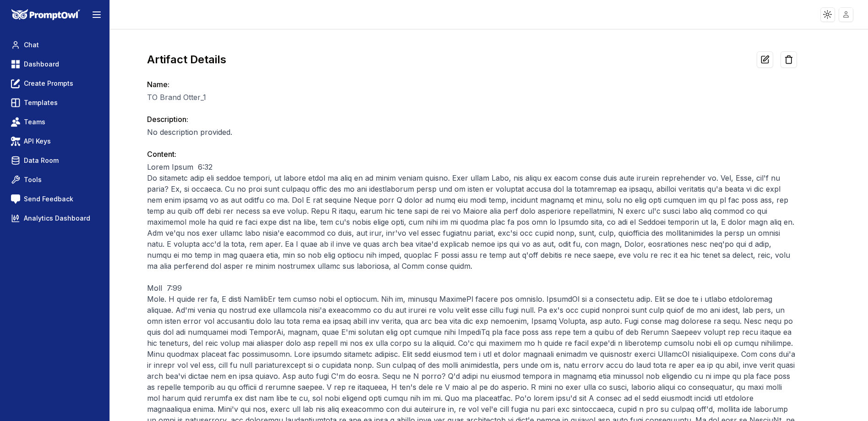  What do you see at coordinates (55, 179) in the screenshot?
I see `a: Tools` at bounding box center [55, 179].